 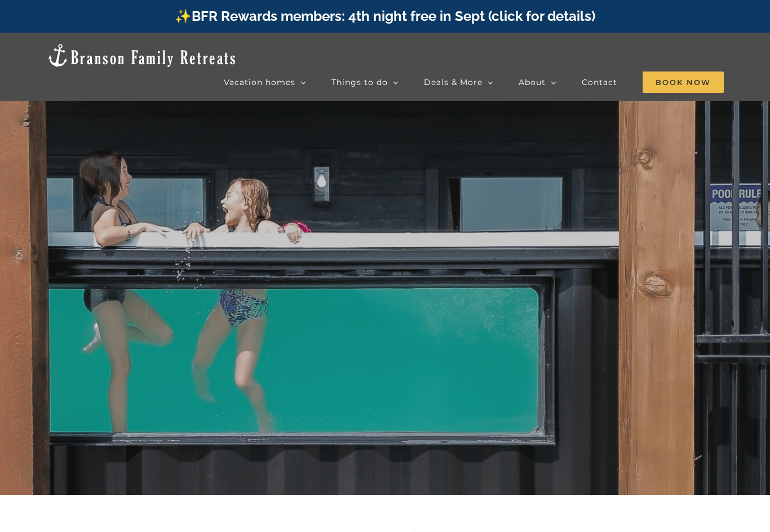 I want to click on a: About, so click(x=537, y=82).